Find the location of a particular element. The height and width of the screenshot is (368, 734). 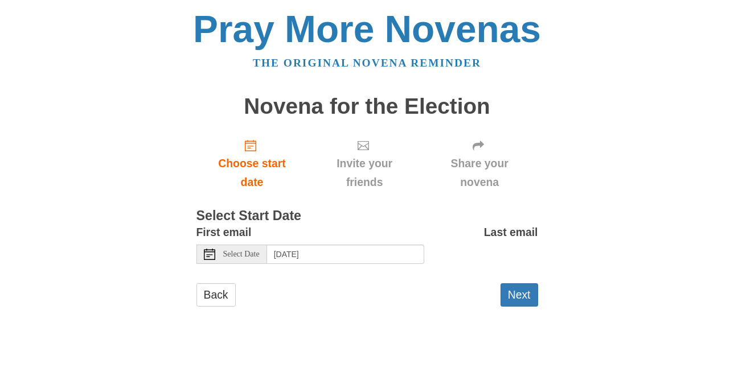

button: Next is located at coordinates (519, 295).